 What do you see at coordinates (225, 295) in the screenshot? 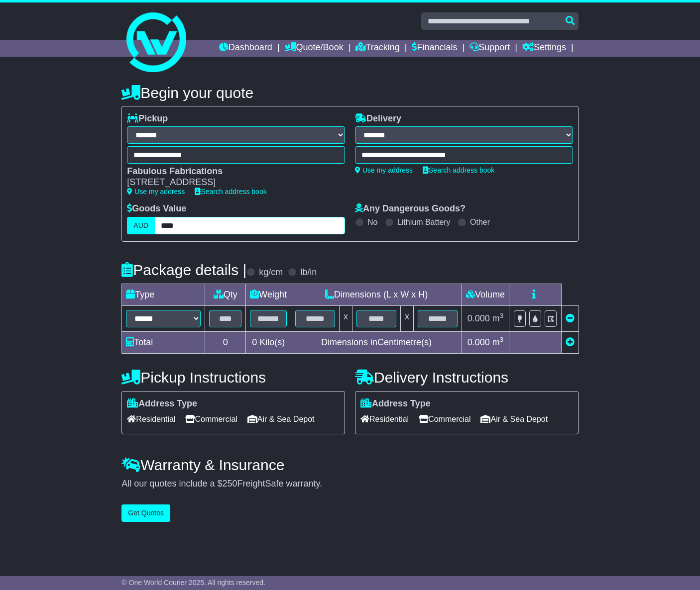
I see `td: Qty` at bounding box center [225, 295].